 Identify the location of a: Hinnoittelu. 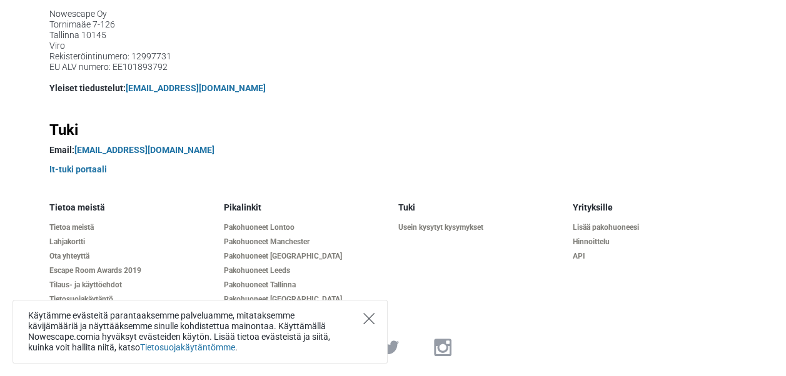
(655, 242).